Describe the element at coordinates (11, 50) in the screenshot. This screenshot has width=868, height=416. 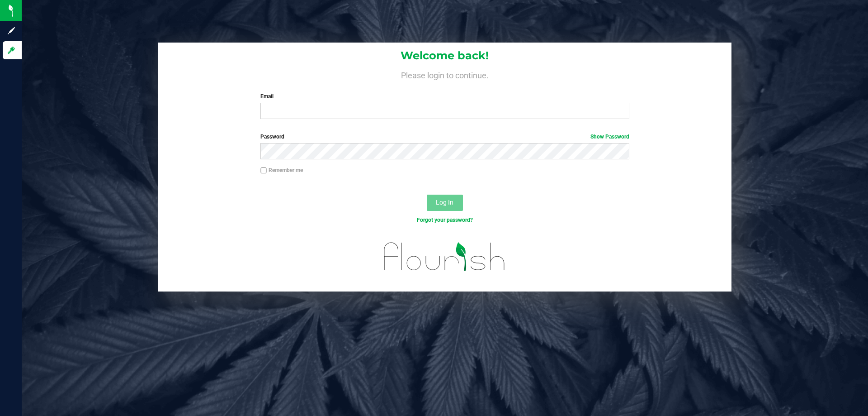
I see `inline-svg: Log in` at that location.